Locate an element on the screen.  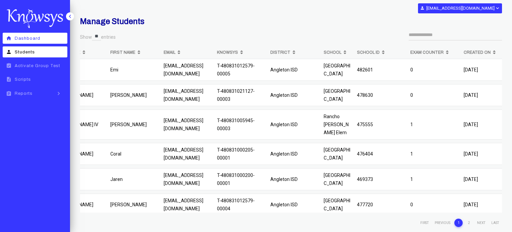
span: Activate Group Test is located at coordinates (37, 66).